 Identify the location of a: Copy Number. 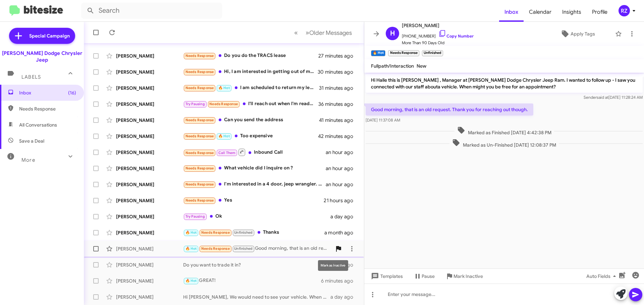
(456, 36).